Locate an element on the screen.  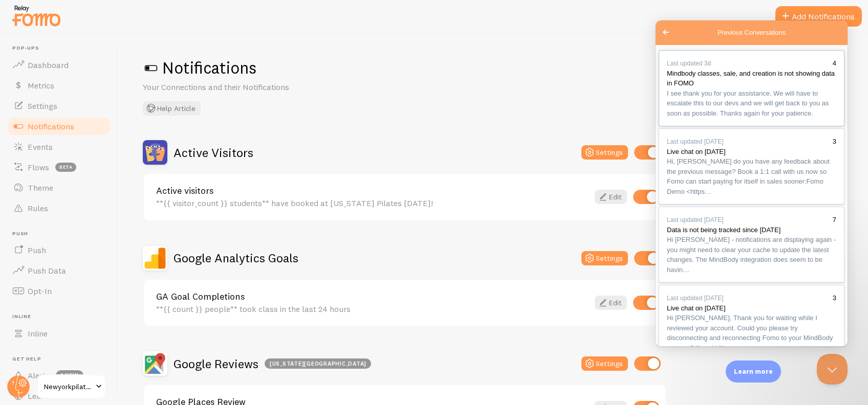
span: Get Help is located at coordinates (62, 359).